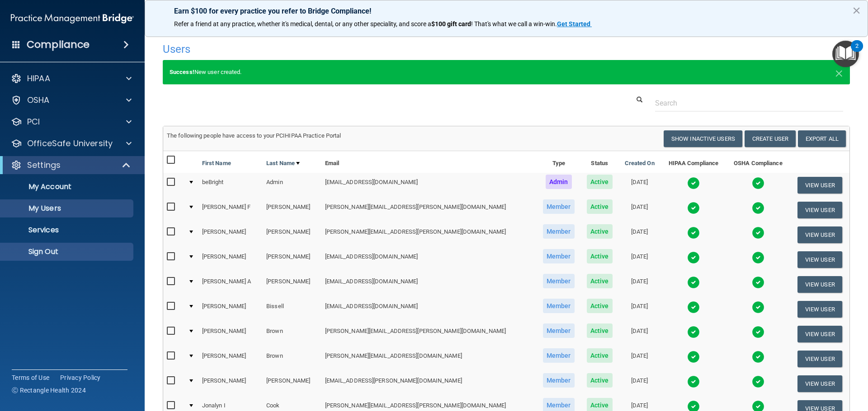  What do you see at coordinates (34, 122) in the screenshot?
I see `p: PCI` at bounding box center [34, 122].